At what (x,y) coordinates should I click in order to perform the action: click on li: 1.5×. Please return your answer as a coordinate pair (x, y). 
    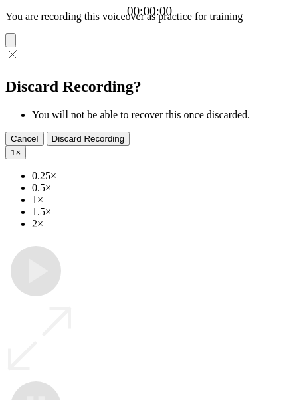
    Looking at the image, I should click on (163, 212).